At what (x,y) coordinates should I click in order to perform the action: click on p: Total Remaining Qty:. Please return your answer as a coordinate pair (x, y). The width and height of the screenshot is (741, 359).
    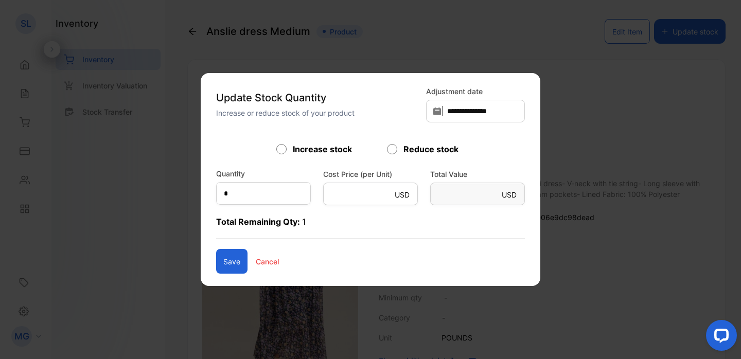
    Looking at the image, I should click on (371, 227).